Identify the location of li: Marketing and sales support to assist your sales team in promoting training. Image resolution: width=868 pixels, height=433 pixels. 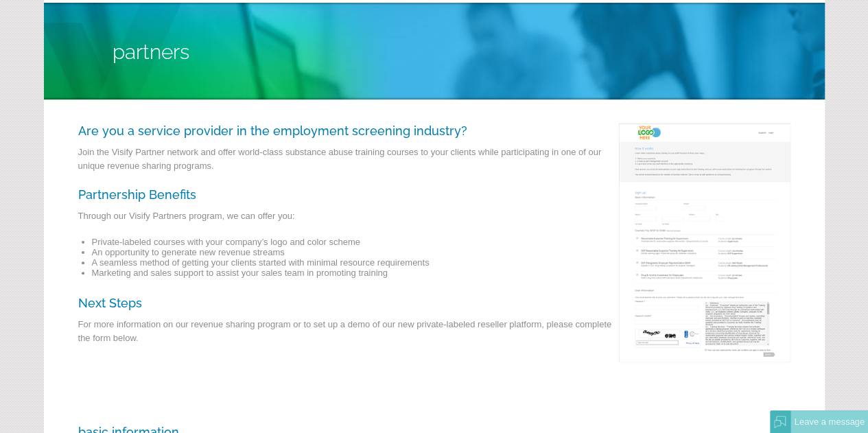
(441, 272).